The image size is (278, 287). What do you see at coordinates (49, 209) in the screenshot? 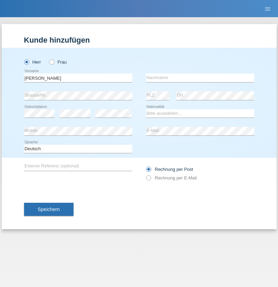
I see `span: Speichern` at bounding box center [49, 209].